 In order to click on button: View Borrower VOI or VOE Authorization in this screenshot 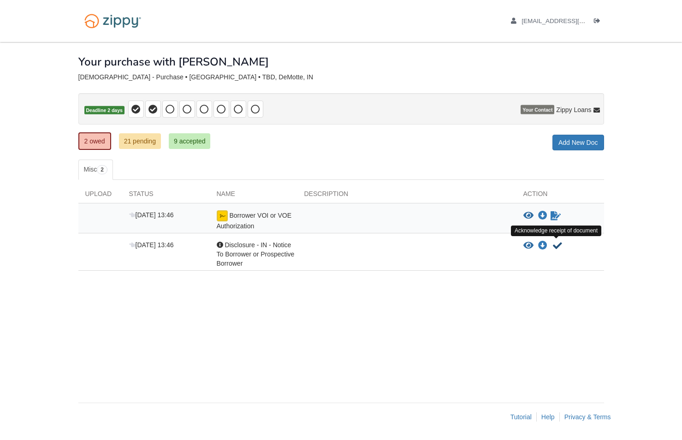, I will do `click(528, 216)`.